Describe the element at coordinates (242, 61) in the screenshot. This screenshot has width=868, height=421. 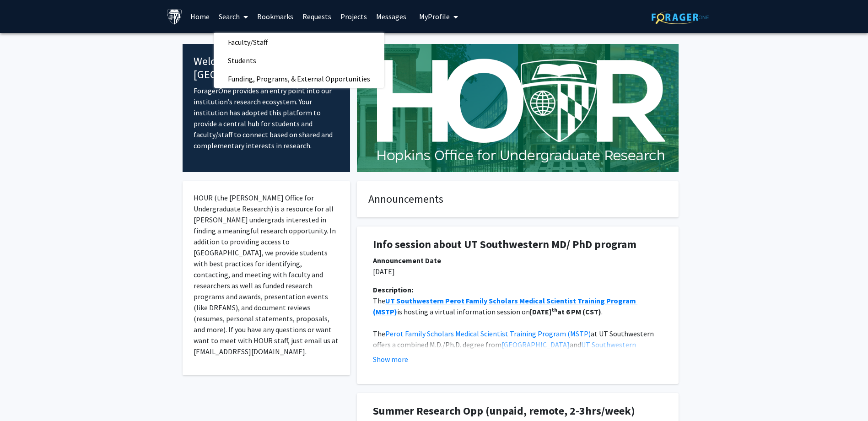
I see `span: Students` at that location.